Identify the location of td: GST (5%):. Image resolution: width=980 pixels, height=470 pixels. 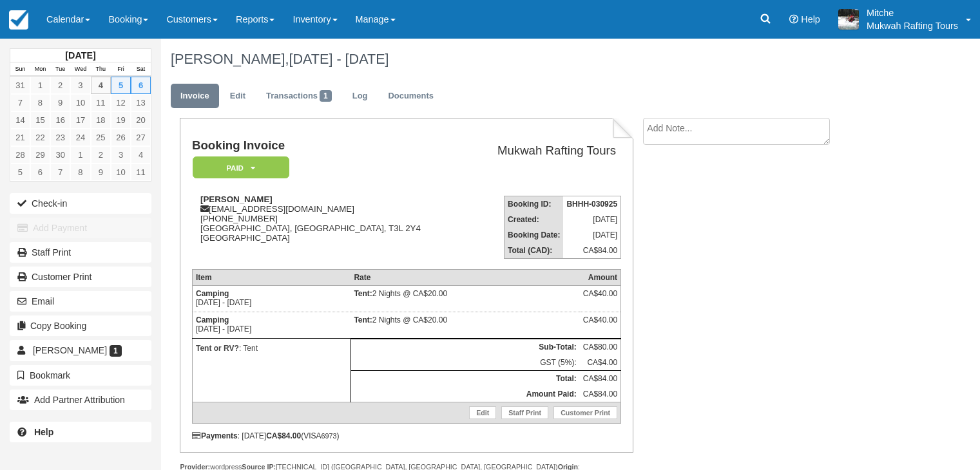
(465, 363).